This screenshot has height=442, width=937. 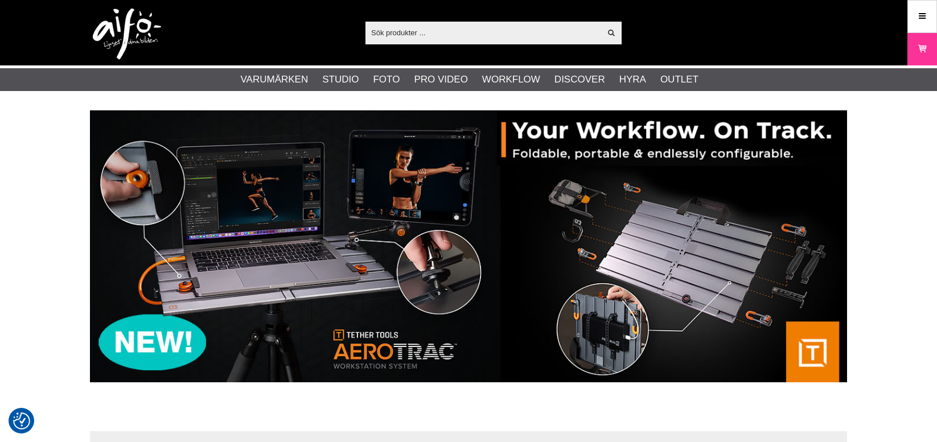 I want to click on a: Annons:007 banner-header-aerotrac-1390x500.jpg, so click(x=469, y=247).